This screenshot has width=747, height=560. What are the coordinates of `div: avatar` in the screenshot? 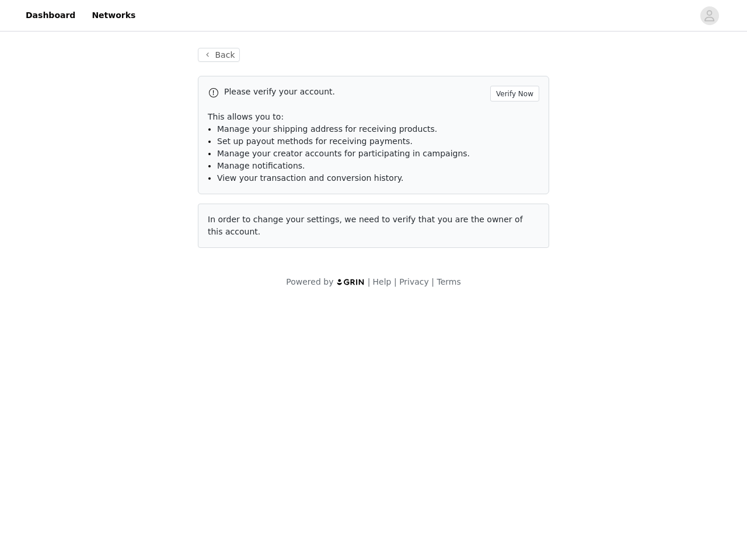 It's located at (709, 16).